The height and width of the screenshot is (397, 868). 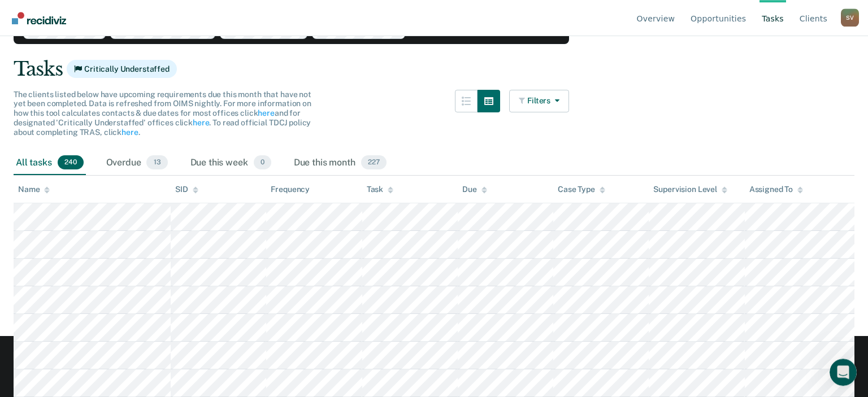 I want to click on span: 13, so click(x=156, y=163).